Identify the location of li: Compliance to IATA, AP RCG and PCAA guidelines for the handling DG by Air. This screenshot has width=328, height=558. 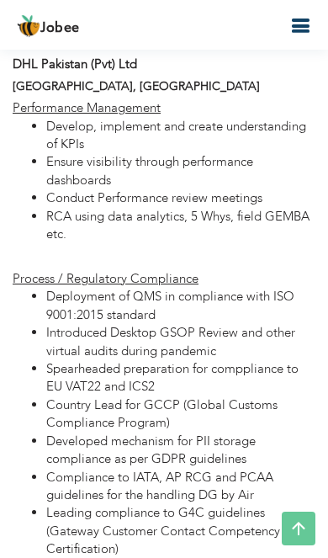
(181, 486).